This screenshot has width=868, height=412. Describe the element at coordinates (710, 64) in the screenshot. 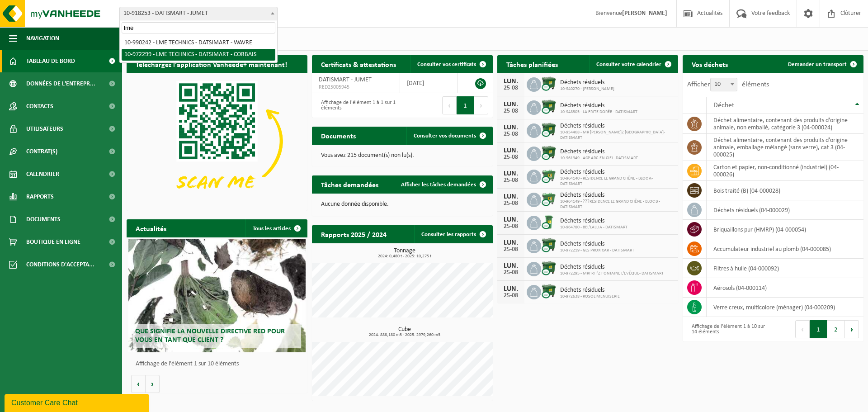

I see `h2: Vos déchets` at that location.